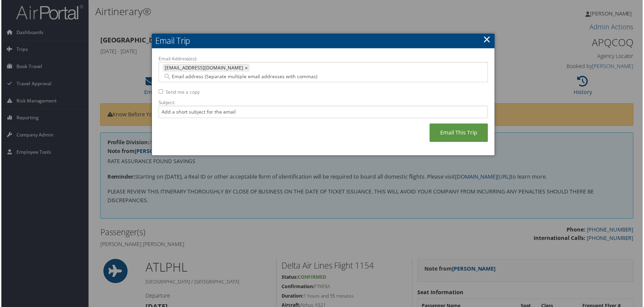 This screenshot has width=644, height=307. What do you see at coordinates (323, 41) in the screenshot?
I see `h2: Email Trip` at bounding box center [323, 41].